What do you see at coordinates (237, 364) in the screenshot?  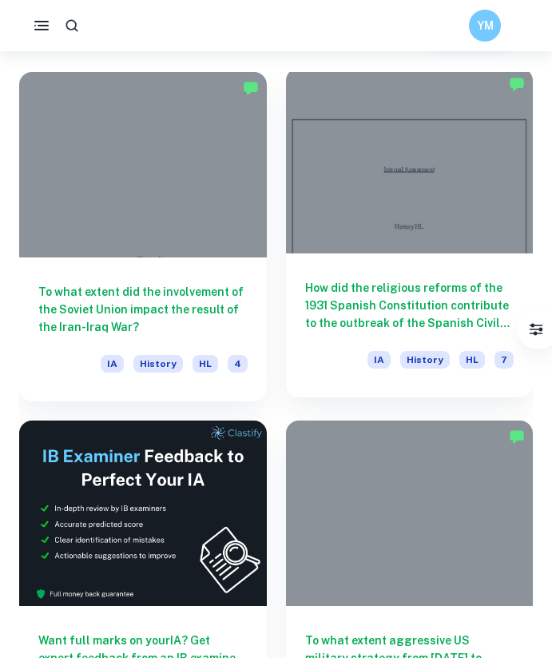 I see `span: 4` at bounding box center [237, 364].